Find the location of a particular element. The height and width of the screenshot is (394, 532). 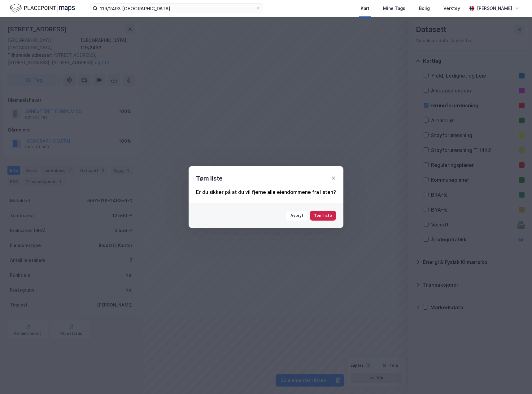

div: Verktøy is located at coordinates (452, 8).